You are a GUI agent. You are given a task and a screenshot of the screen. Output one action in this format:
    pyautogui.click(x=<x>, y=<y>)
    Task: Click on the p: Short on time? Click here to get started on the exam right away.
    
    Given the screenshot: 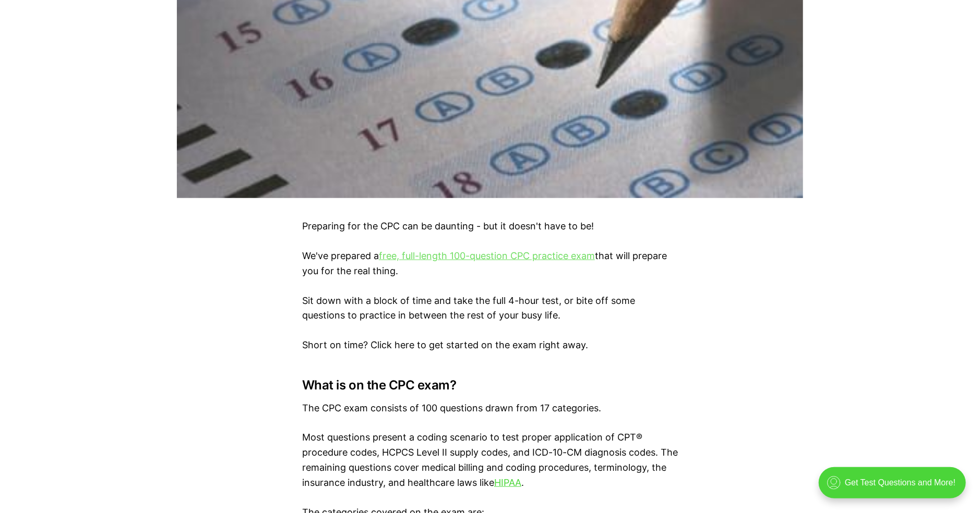 What is the action you would take?
    pyautogui.click(x=490, y=345)
    